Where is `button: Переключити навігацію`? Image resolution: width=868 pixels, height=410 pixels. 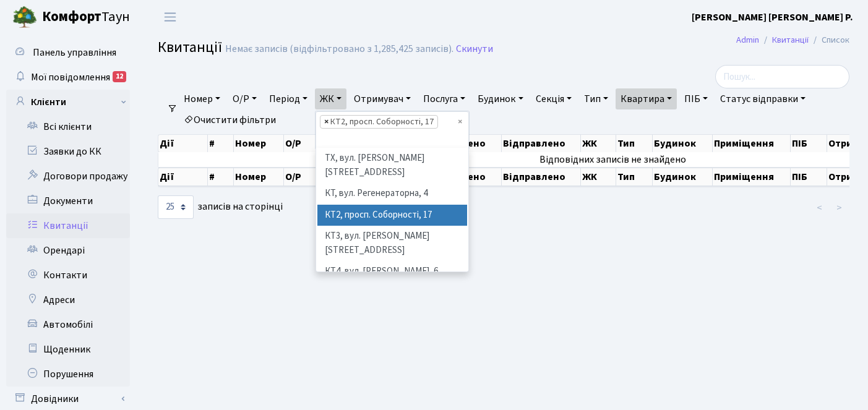 button: Переключити навігацію is located at coordinates (170, 17).